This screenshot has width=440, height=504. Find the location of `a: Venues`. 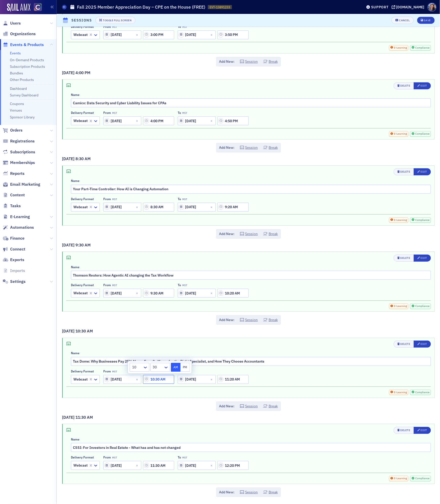

a: Venues is located at coordinates (16, 111).